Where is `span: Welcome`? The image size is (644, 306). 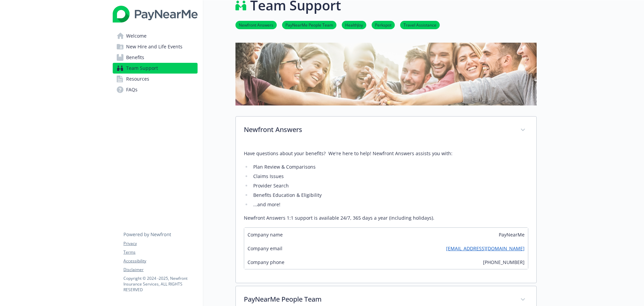 span: Welcome is located at coordinates (136, 36).